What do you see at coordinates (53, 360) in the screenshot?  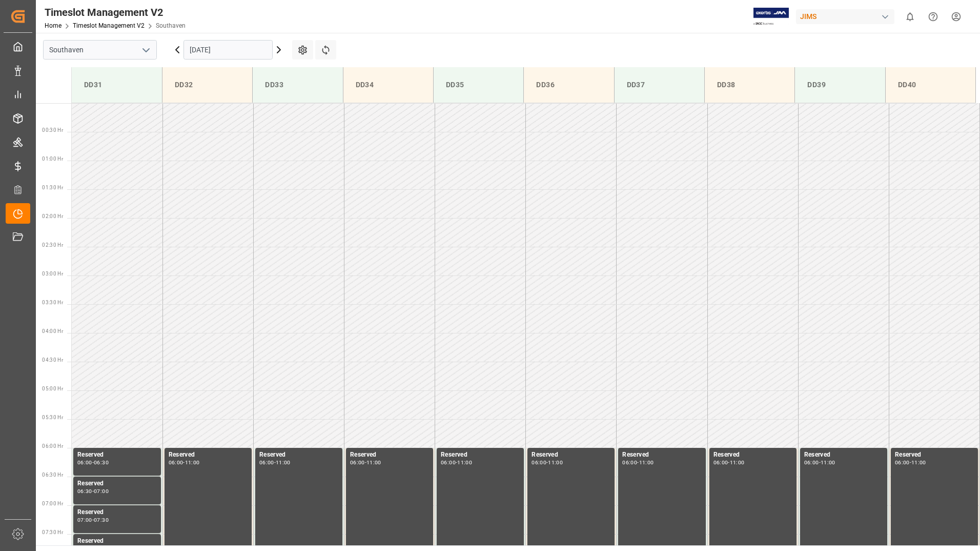 I see `span: 04:30 Hr` at bounding box center [53, 360].